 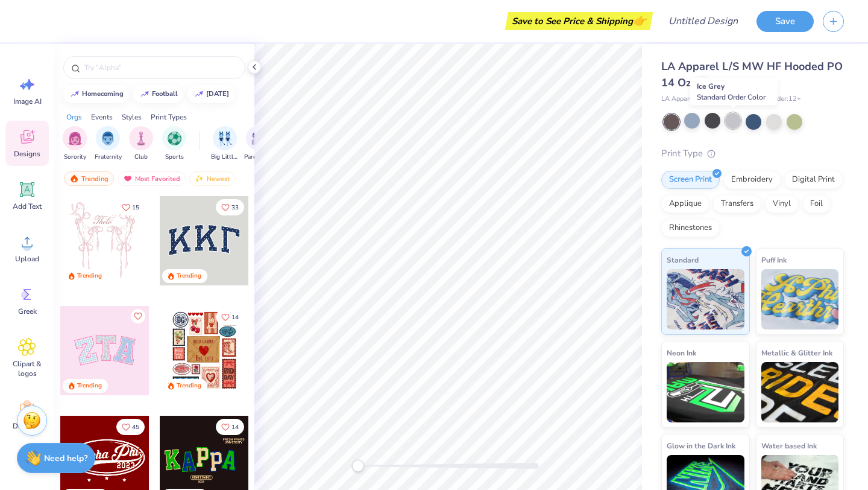 What do you see at coordinates (169, 117) in the screenshot?
I see `div: Print Types` at bounding box center [169, 117].